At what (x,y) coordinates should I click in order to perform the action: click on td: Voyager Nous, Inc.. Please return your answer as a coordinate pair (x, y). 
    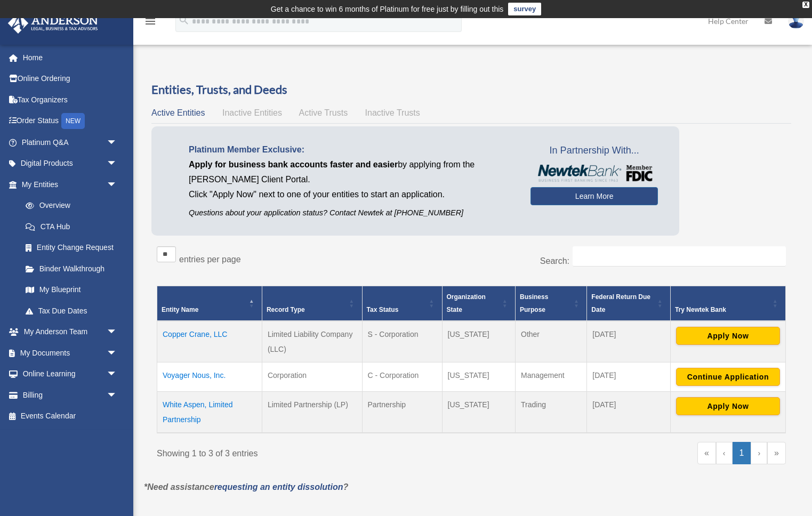
    Looking at the image, I should click on (209, 376).